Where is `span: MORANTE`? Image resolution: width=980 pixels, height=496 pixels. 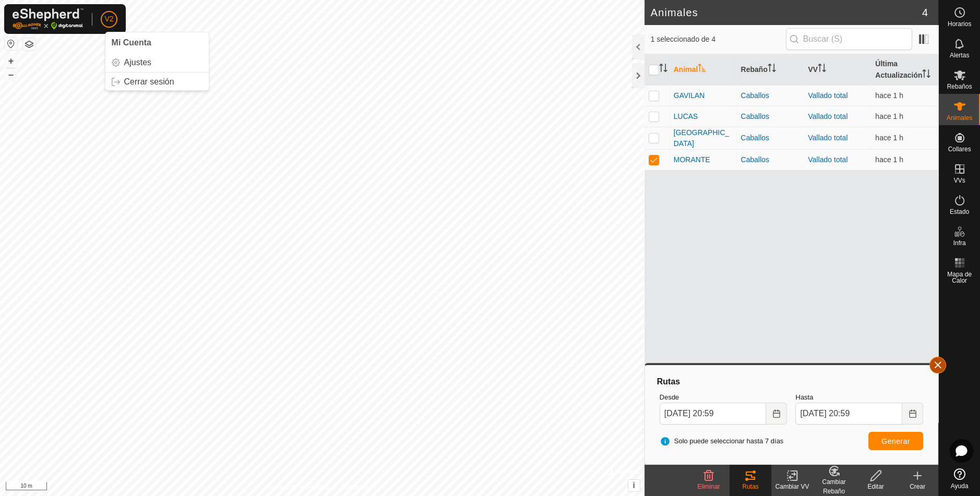
span: MORANTE is located at coordinates (692, 160).